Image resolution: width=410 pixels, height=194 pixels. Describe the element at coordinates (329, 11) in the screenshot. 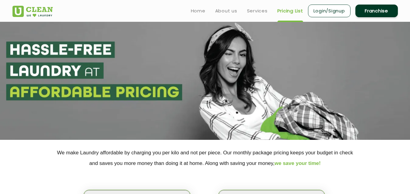

I see `a: Login/Signup` at that location.